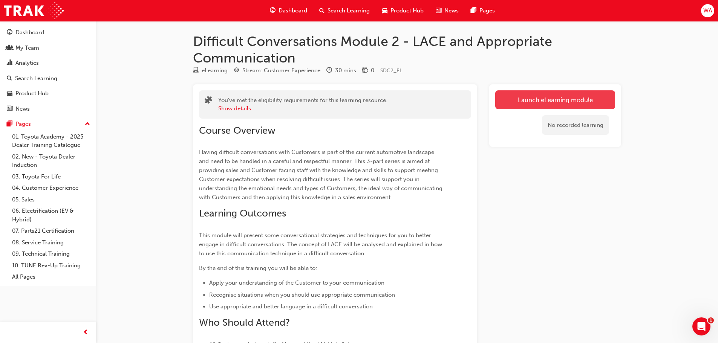  What do you see at coordinates (341, 71) in the screenshot?
I see `div: Duration` at bounding box center [341, 71].